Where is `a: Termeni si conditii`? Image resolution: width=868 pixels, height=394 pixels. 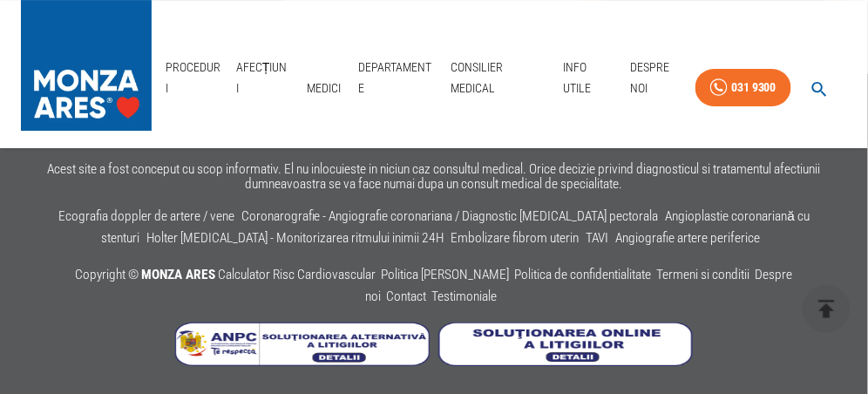
a: Termeni si conditii is located at coordinates (704, 275).